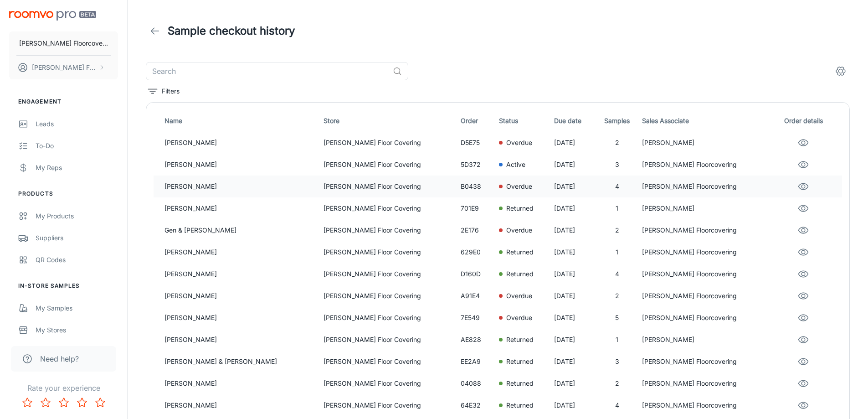 Image resolution: width=868 pixels, height=419 pixels. What do you see at coordinates (476, 165) in the screenshot?
I see `p: 5D372` at bounding box center [476, 165].